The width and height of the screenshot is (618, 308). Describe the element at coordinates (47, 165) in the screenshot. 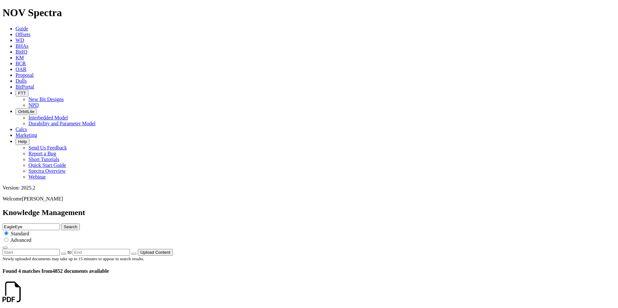

I see `a: Quick Start Guide` at that location.